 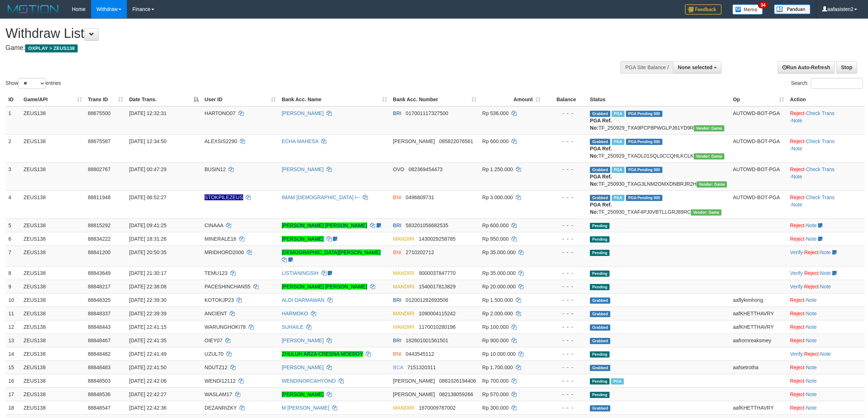 I want to click on span: BCA, so click(x=398, y=367).